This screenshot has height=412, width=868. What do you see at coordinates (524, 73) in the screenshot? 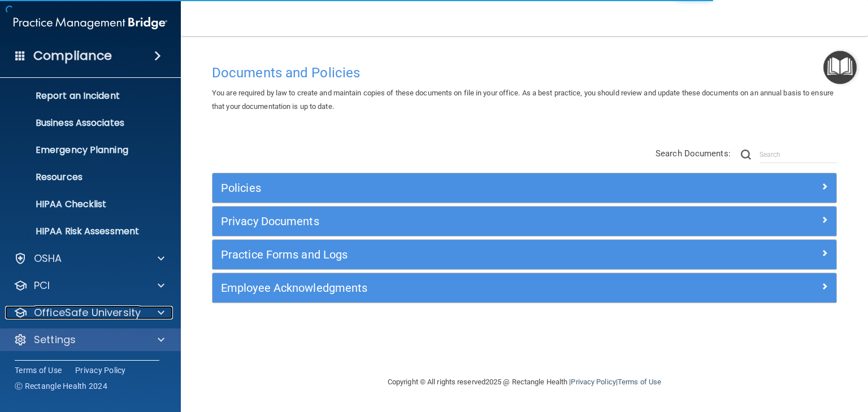
I see `h4: Documents and Policies` at bounding box center [524, 73].